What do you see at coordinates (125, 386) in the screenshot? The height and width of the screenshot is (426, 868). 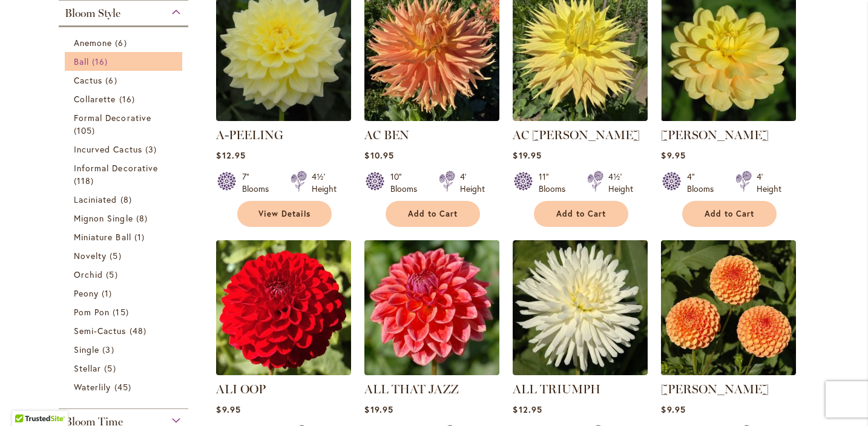 I see `a: Waterlily 45` at bounding box center [125, 386].